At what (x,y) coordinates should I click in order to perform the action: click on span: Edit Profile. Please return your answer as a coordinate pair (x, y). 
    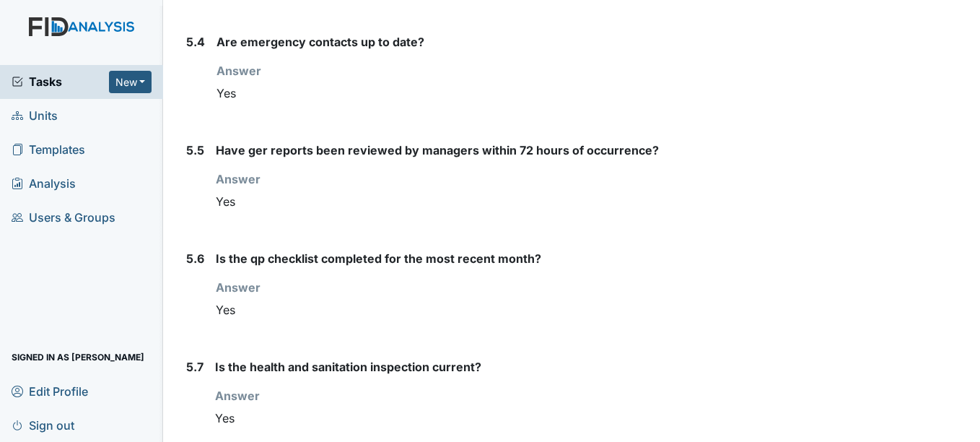
    Looking at the image, I should click on (50, 391).